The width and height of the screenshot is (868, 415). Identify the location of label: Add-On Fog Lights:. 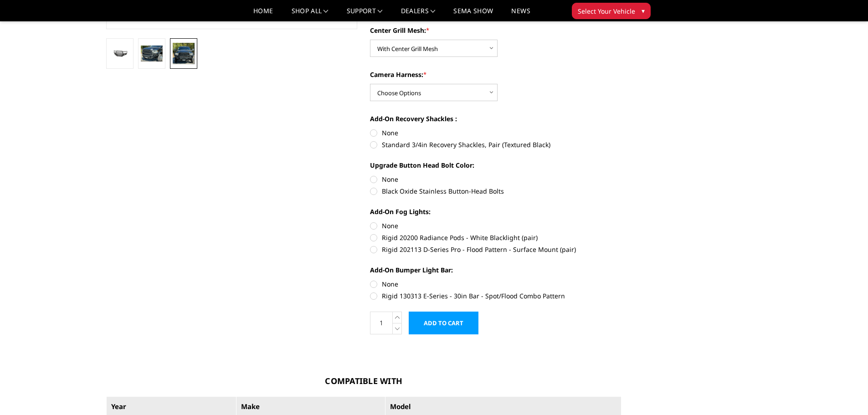
(495, 212).